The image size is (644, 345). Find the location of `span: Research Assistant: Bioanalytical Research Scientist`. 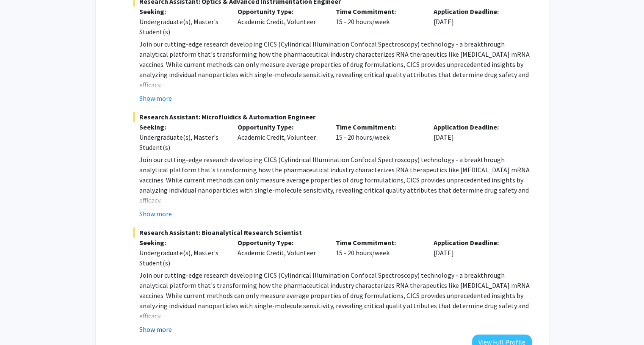

span: Research Assistant: Bioanalytical Research Scientist is located at coordinates (332, 232).